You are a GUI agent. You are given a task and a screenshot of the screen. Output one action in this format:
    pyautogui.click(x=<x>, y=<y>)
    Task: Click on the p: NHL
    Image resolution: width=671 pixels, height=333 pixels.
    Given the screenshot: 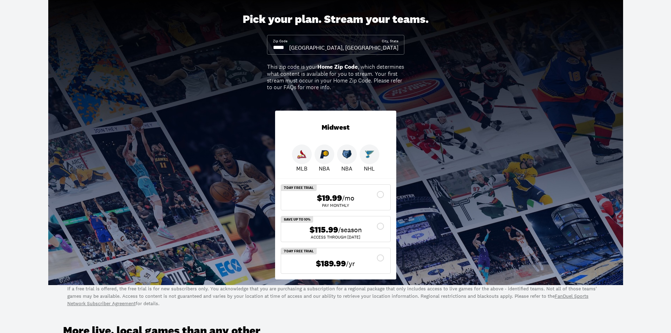 What is the action you would take?
    pyautogui.click(x=369, y=168)
    